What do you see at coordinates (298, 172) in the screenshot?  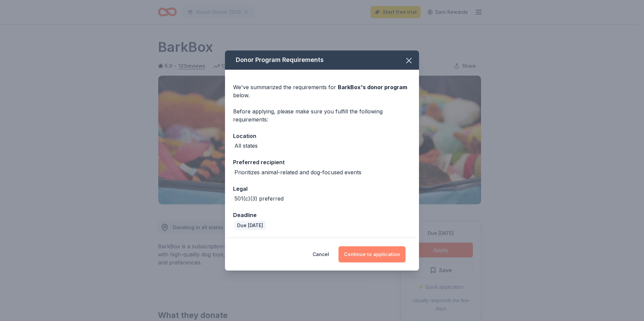 I see `div: Prioritizes animal-related and dog-focused events` at bounding box center [298, 172].